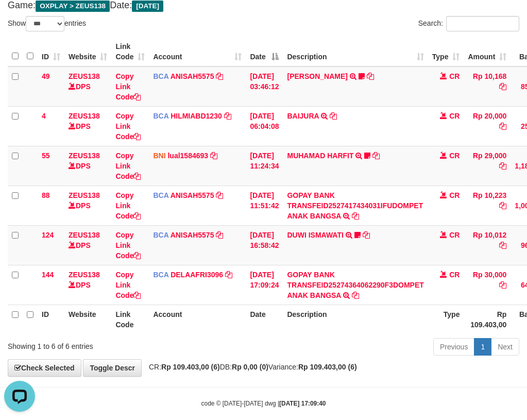  What do you see at coordinates (303, 116) in the screenshot?
I see `a: BAIJURA` at bounding box center [303, 116].